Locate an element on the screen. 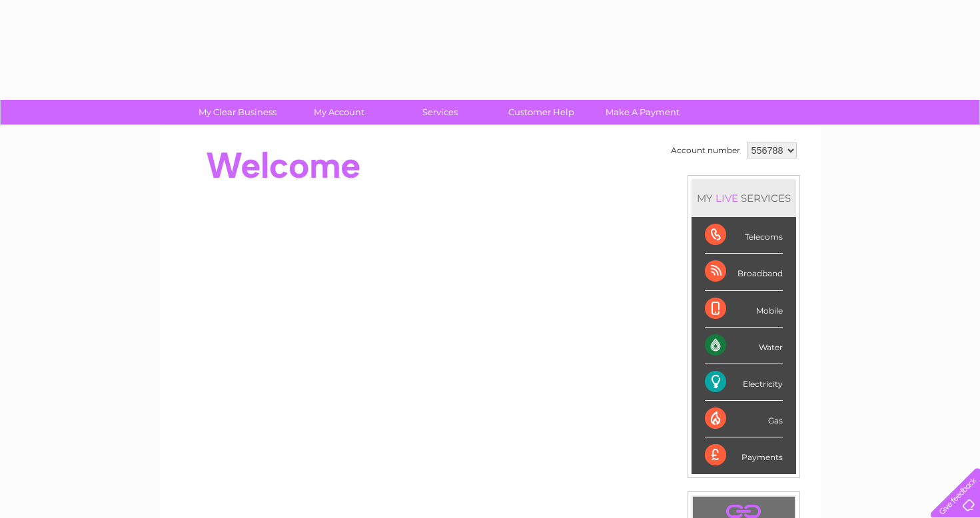  div: Payments is located at coordinates (744, 456).